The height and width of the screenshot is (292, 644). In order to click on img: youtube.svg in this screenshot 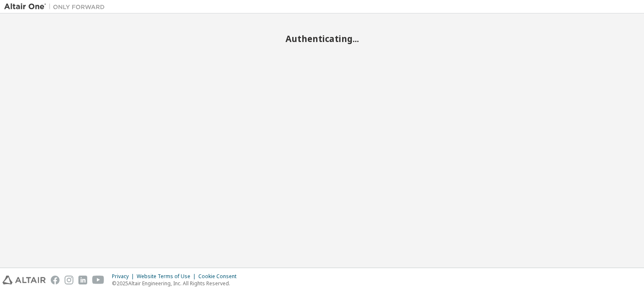, I will do `click(98, 279)`.